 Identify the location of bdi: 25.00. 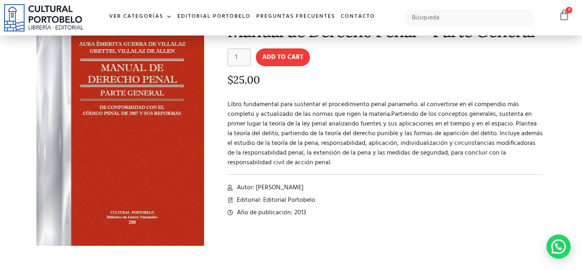
(244, 80).